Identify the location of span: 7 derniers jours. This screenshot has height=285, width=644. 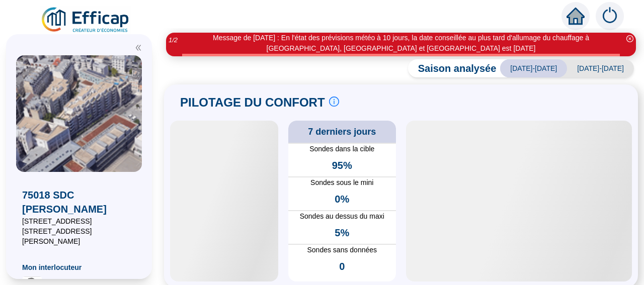
(342, 132).